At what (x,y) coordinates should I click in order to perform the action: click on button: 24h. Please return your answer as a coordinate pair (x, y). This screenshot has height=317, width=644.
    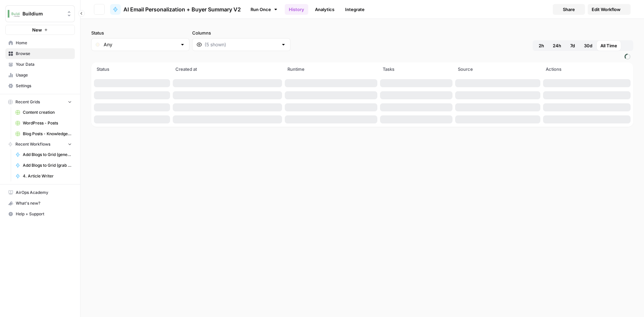
    Looking at the image, I should click on (557, 46).